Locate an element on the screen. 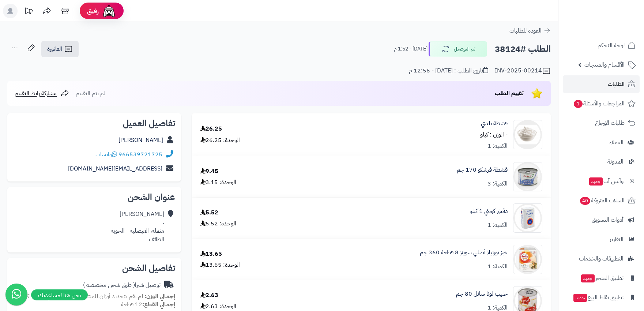 Image resolution: width=644 pixels, height=311 pixels. span: لم يتم التقييم is located at coordinates (90, 94).